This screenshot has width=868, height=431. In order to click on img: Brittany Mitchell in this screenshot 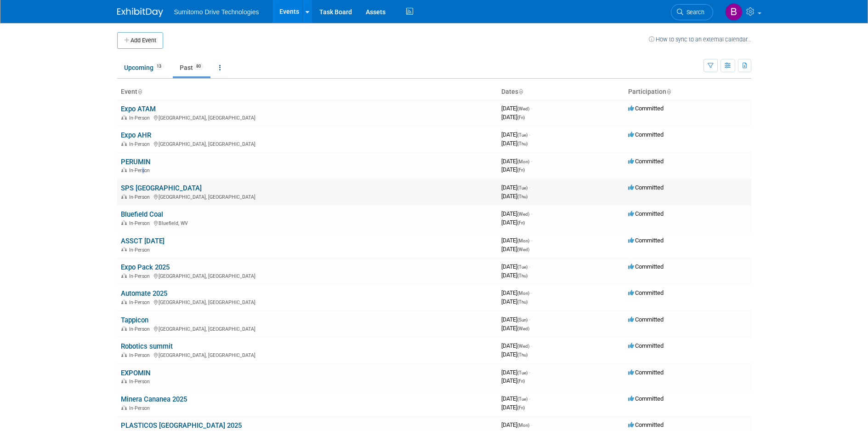, I will do `click(734, 12)`.